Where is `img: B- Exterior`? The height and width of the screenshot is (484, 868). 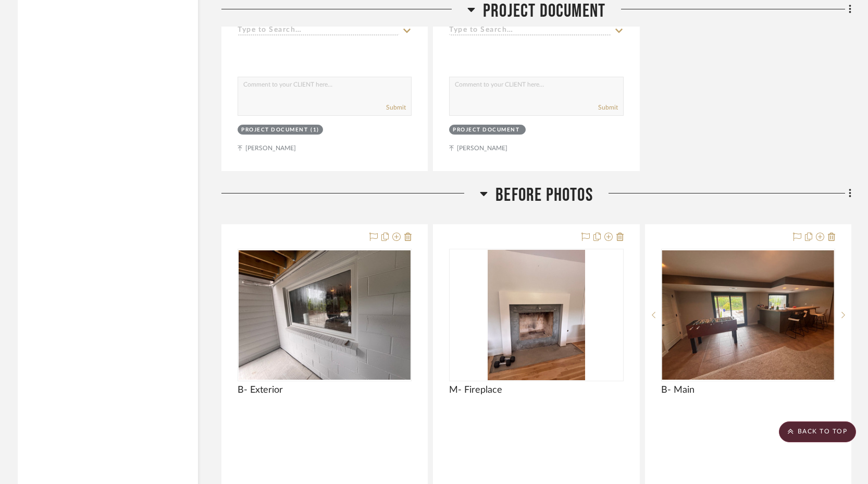
img: B- Exterior is located at coordinates (325, 315).